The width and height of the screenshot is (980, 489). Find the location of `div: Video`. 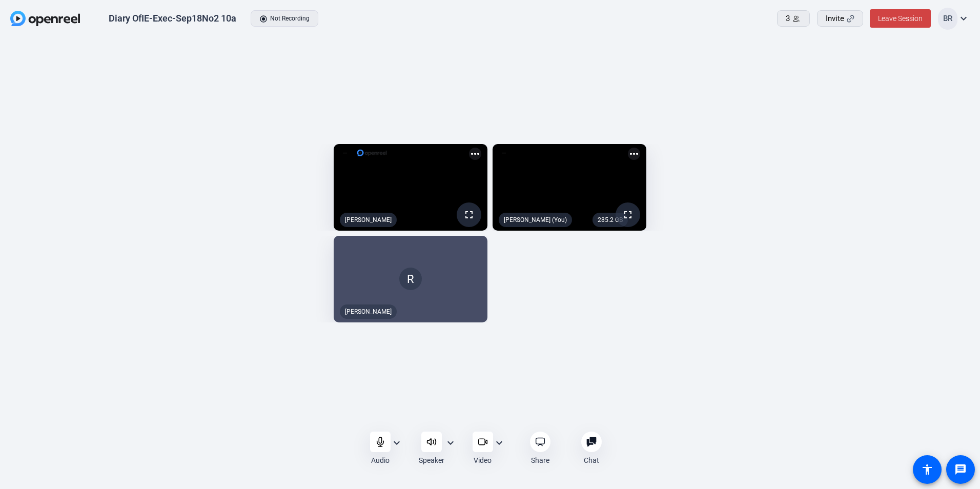

div: Video is located at coordinates (482, 461).